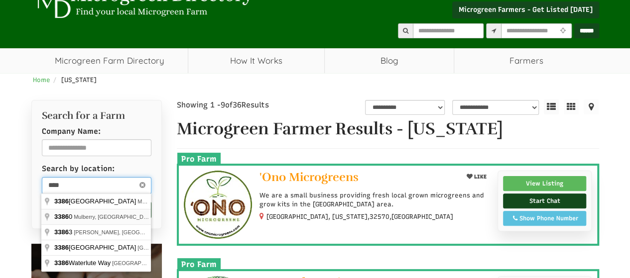  Describe the element at coordinates (78, 169) in the screenshot. I see `label: Search by location:` at that location.